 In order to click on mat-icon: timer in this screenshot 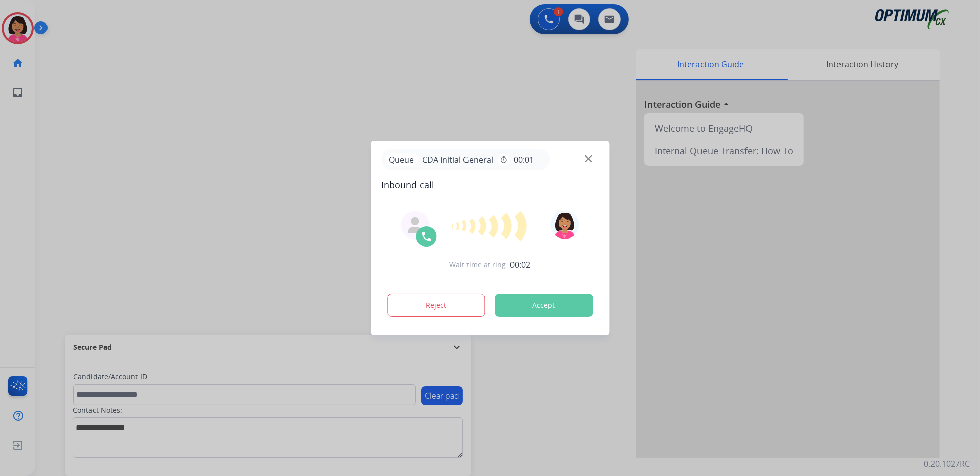, I will do `click(503, 159)`.